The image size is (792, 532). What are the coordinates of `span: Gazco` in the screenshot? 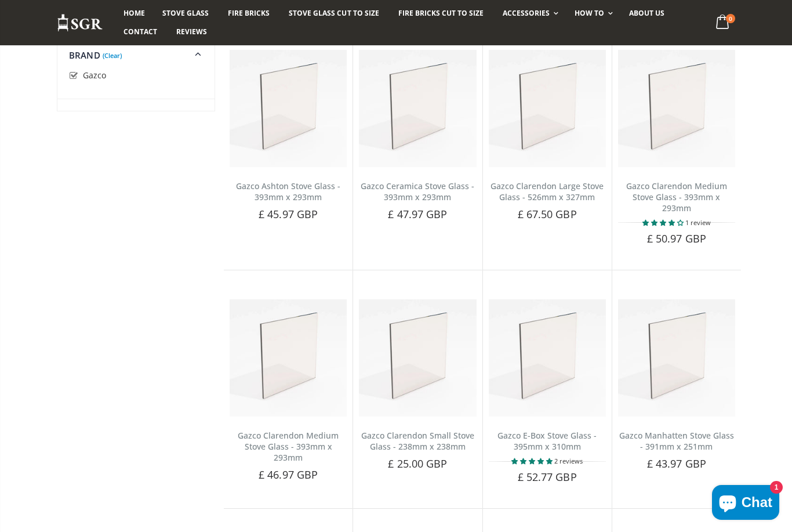 It's located at (94, 75).